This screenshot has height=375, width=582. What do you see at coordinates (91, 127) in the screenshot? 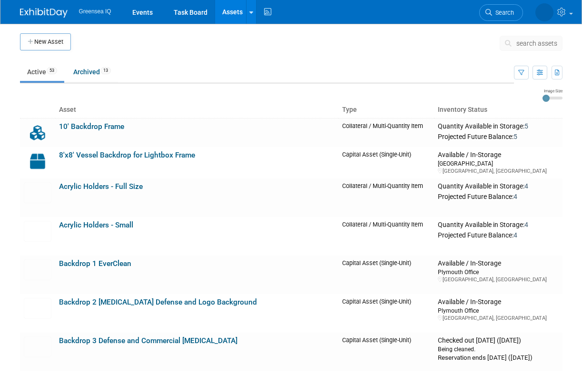
I see `a: 10' Backdrop Frame` at bounding box center [91, 127].